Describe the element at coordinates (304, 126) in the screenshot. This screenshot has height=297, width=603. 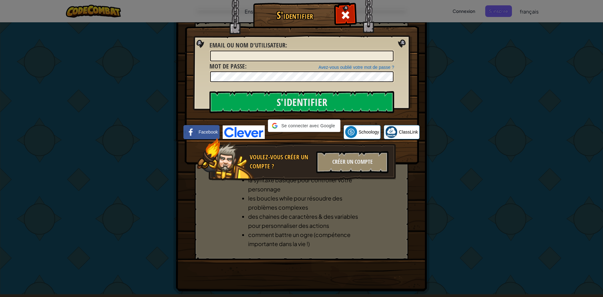
I see `div: Se connecter avec Google` at that location.